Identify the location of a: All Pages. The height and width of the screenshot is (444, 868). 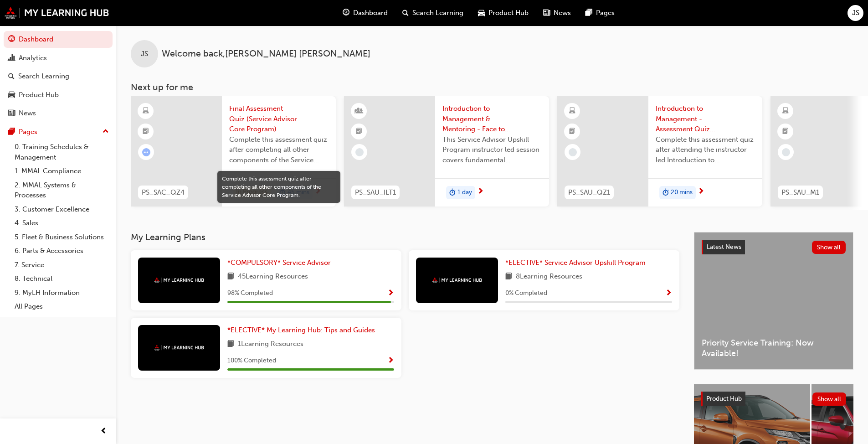
(61, 306).